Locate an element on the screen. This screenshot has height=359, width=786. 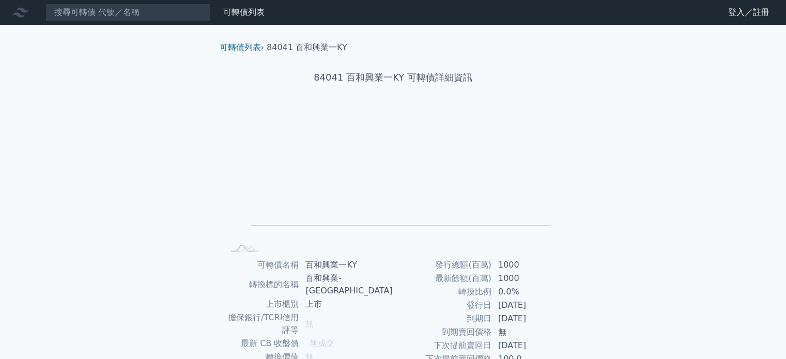
span: 無 is located at coordinates (310, 324).